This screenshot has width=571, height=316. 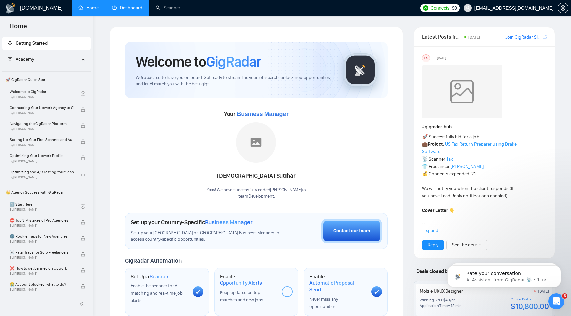 I want to click on h1: Welcome to, so click(x=198, y=62).